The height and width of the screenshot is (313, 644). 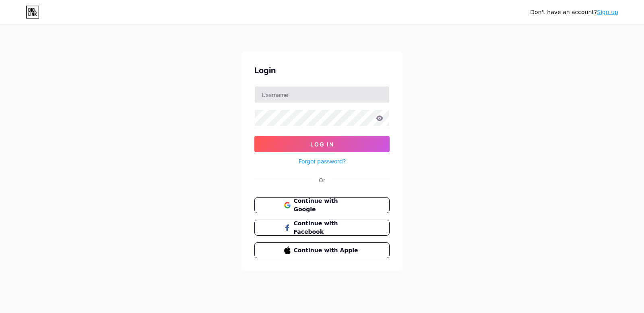 What do you see at coordinates (327, 228) in the screenshot?
I see `span: Continue with Facebook` at bounding box center [327, 228].